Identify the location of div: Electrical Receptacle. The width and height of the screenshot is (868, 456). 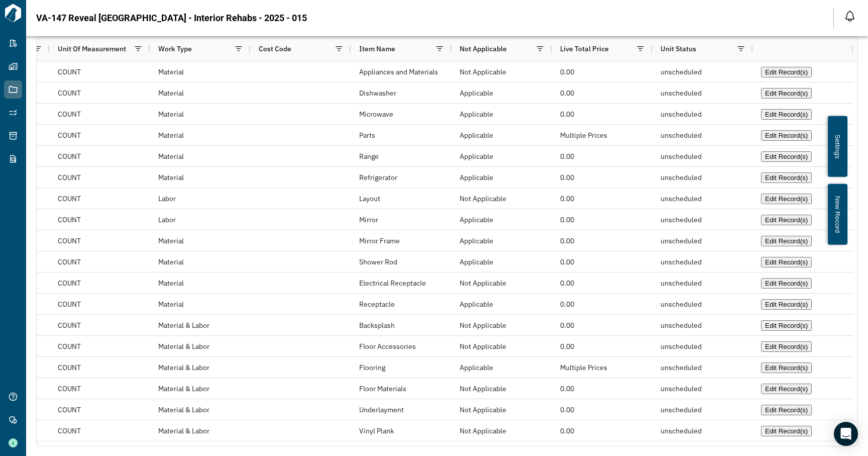
(402, 282).